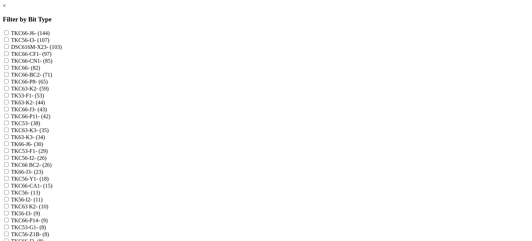 This screenshot has width=532, height=241. Describe the element at coordinates (30, 40) in the screenshot. I see `label: TKC56-I3` at that location.